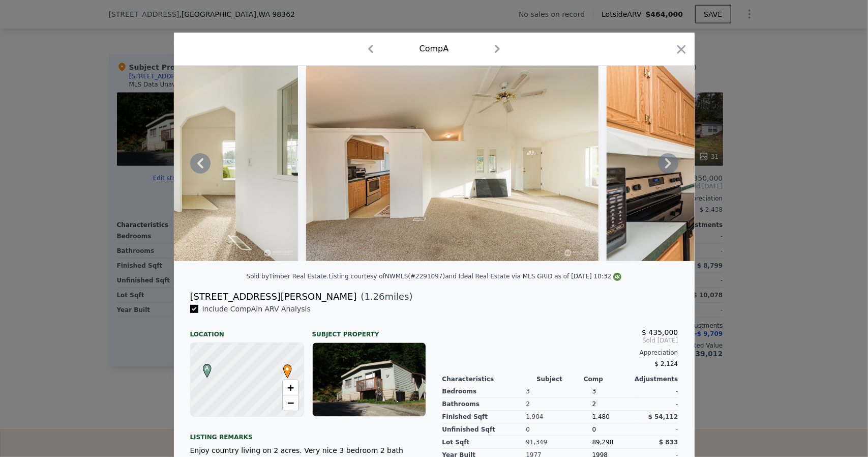 The width and height of the screenshot is (868, 457). I want to click on span: ( miles), so click(385, 297).